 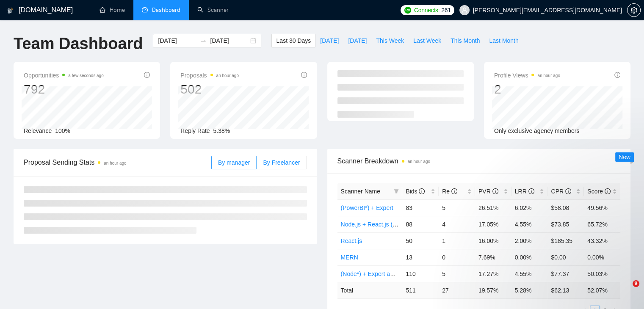 I want to click on td: $58.08, so click(x=566, y=207).